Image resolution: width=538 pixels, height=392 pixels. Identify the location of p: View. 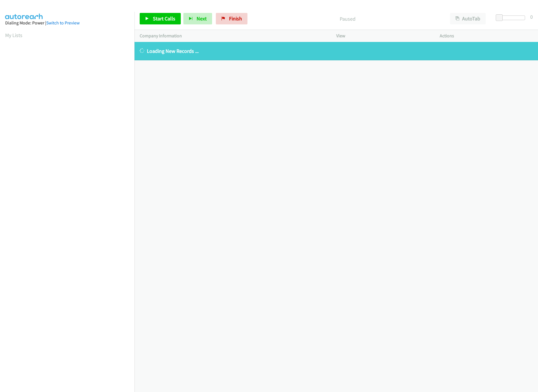
(383, 36).